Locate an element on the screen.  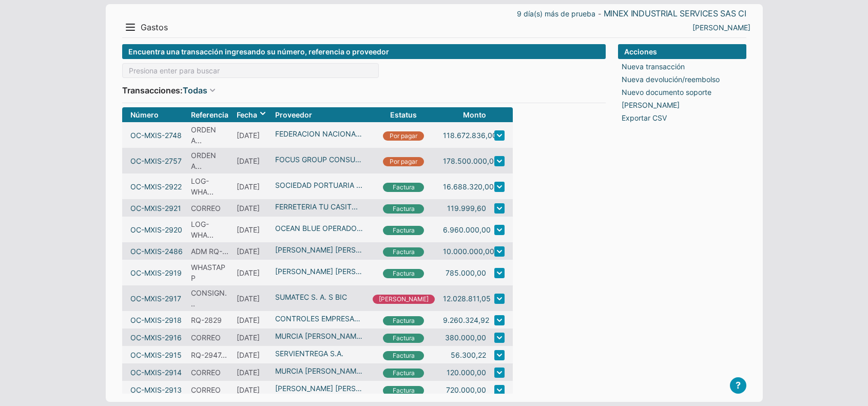
a: OC-MXIS-2919 is located at coordinates (156, 272).